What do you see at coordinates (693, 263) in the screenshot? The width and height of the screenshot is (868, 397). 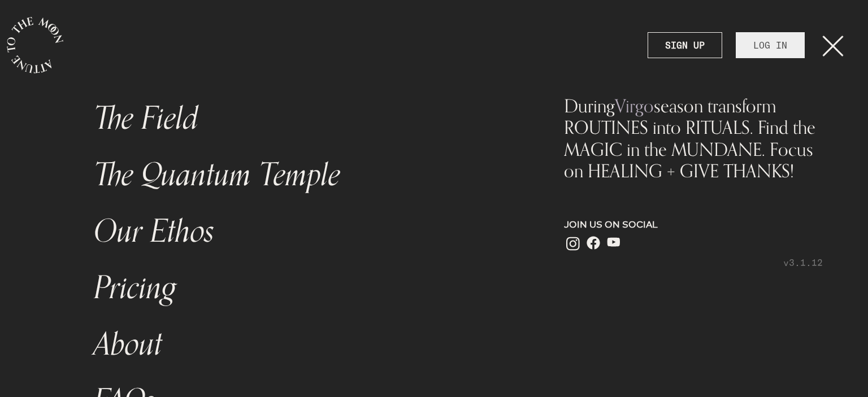 I see `p: v3.1.12` at bounding box center [693, 263].